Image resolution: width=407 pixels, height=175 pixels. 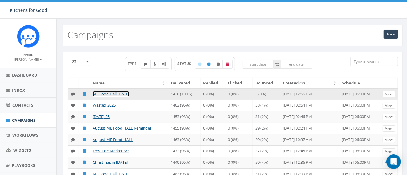 What do you see at coordinates (277, 64) in the screenshot?
I see `span: to` at bounding box center [277, 64].